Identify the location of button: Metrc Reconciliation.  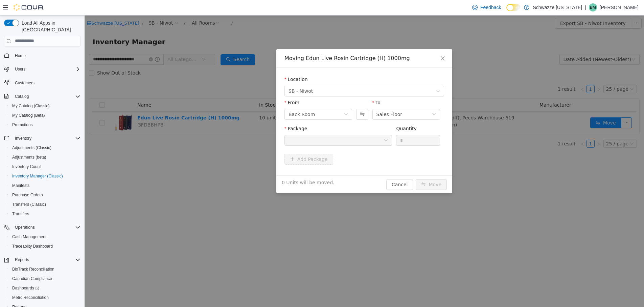
(45, 297).